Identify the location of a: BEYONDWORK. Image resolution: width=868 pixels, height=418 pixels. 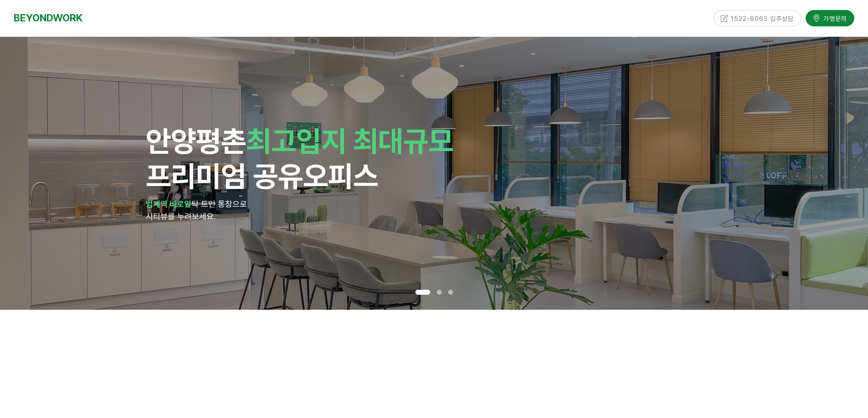
(48, 18).